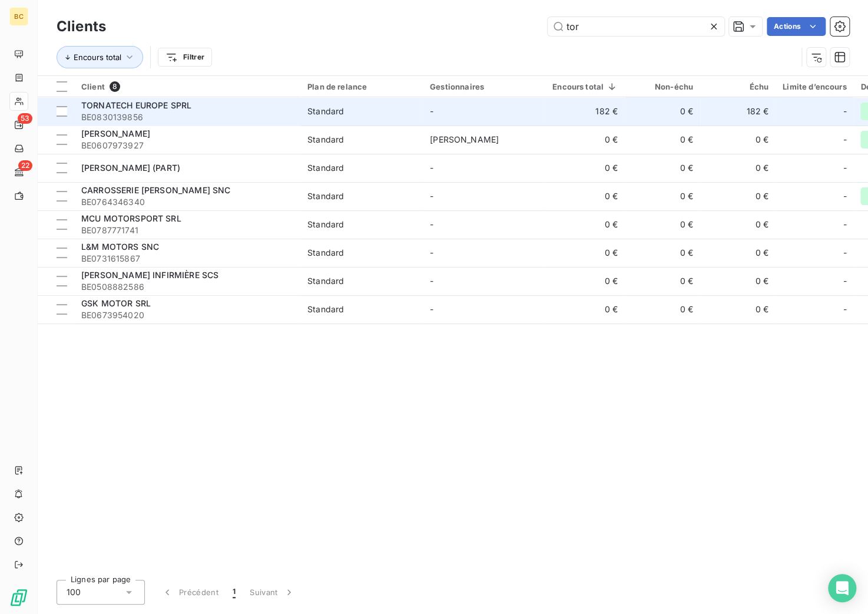  I want to click on button: Filtrer, so click(185, 57).